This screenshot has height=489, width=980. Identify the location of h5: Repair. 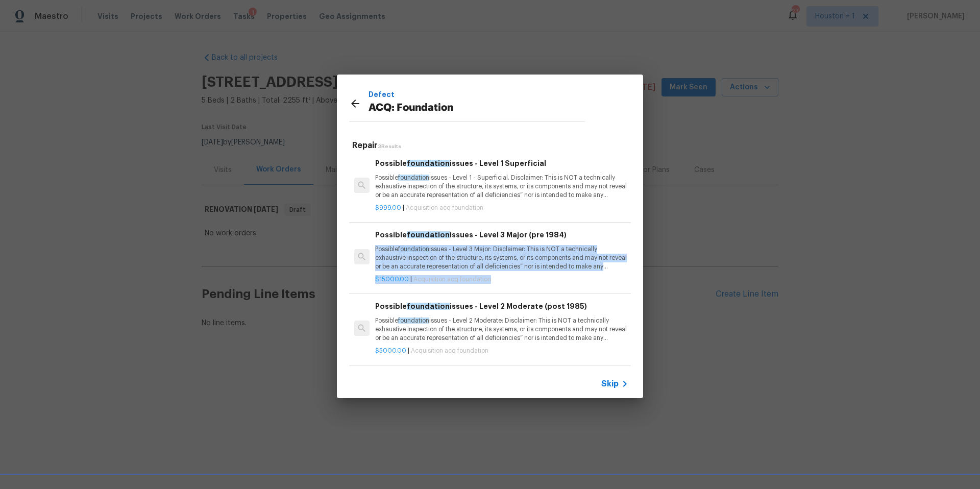
(492, 145).